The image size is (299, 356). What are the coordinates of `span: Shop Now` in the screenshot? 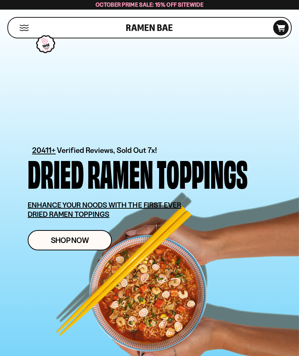 It's located at (70, 240).